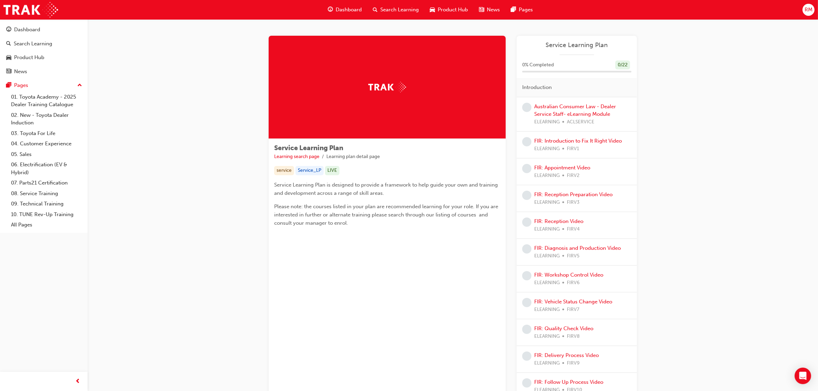  What do you see at coordinates (46, 101) in the screenshot?
I see `a: 01. Toyota Academy - 2025 Dealer Training Catalogue` at bounding box center [46, 101].